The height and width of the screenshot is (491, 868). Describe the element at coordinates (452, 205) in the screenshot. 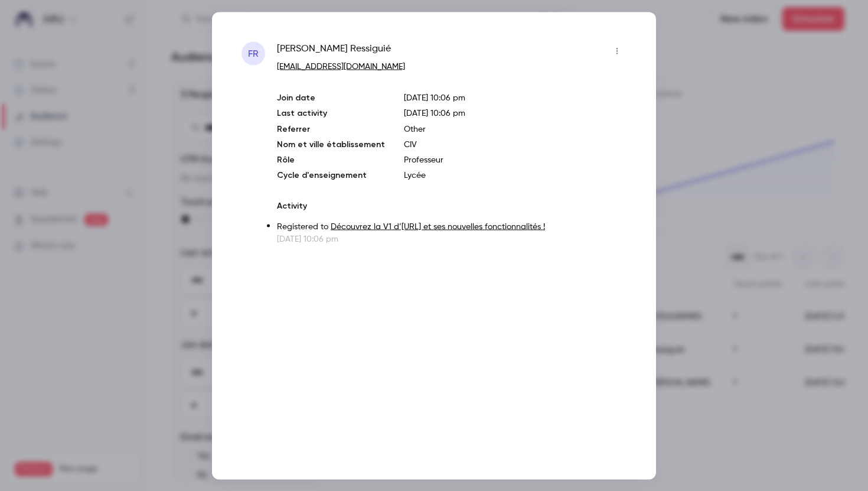

I see `p: Activity` at that location.